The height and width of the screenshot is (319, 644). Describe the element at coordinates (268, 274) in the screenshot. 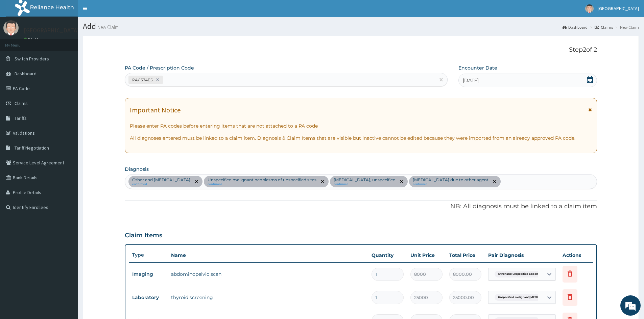

I see `td: abdominopelvic scan` at that location.